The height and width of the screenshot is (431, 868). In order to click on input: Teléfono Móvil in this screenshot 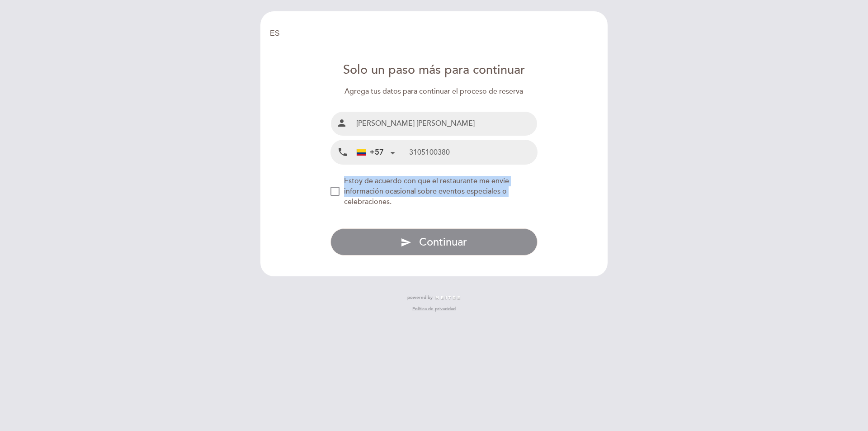, I will do `click(473, 152)`.